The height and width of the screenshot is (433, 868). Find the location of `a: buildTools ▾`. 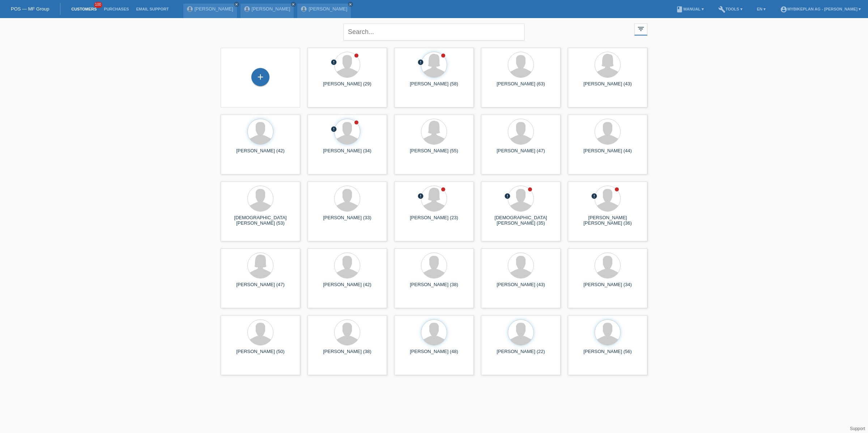

a: buildTools ▾ is located at coordinates (730, 9).